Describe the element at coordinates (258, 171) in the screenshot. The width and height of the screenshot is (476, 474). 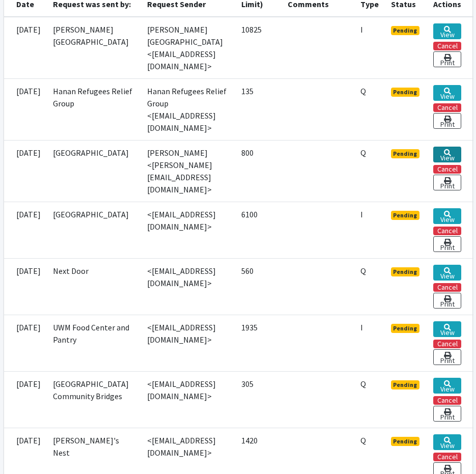
I see `td: 800` at that location.